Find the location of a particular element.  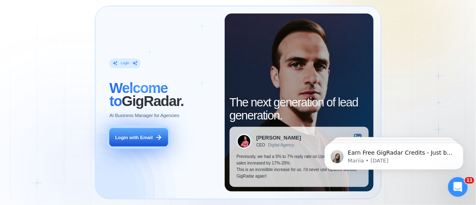

div: Digital Agency is located at coordinates (281, 145).